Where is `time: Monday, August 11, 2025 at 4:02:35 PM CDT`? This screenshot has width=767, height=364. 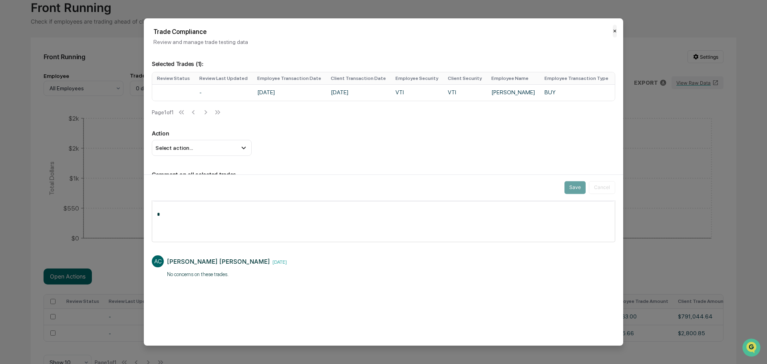
time: Monday, August 11, 2025 at 4:02:35 PM CDT is located at coordinates (278, 261).